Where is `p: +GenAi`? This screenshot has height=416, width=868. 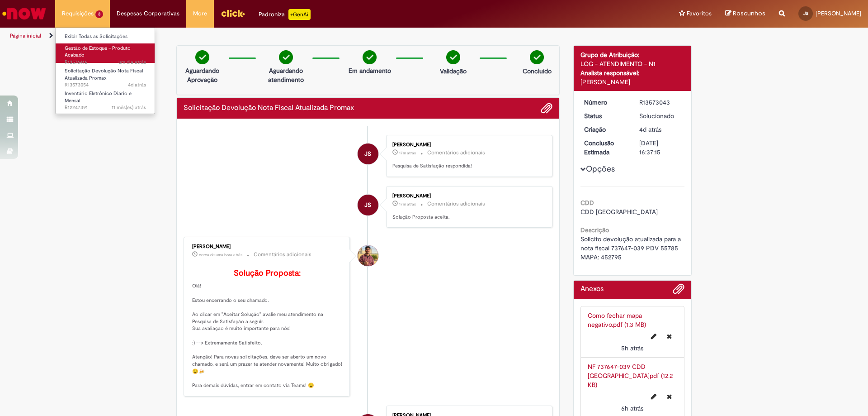
p: +GenAi is located at coordinates (300, 14).